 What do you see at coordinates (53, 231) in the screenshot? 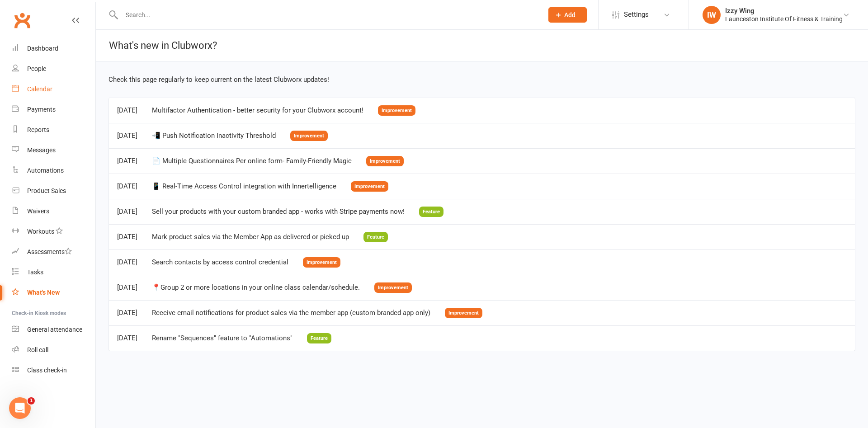
I see `a: Workouts` at bounding box center [53, 231].